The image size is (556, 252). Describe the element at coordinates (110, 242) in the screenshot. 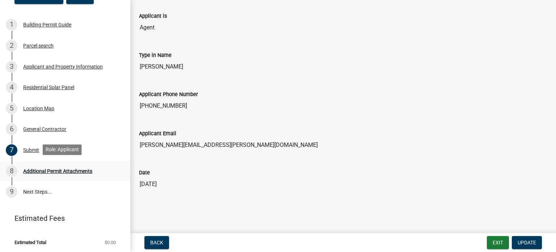

I see `span: $0.00` at that location.